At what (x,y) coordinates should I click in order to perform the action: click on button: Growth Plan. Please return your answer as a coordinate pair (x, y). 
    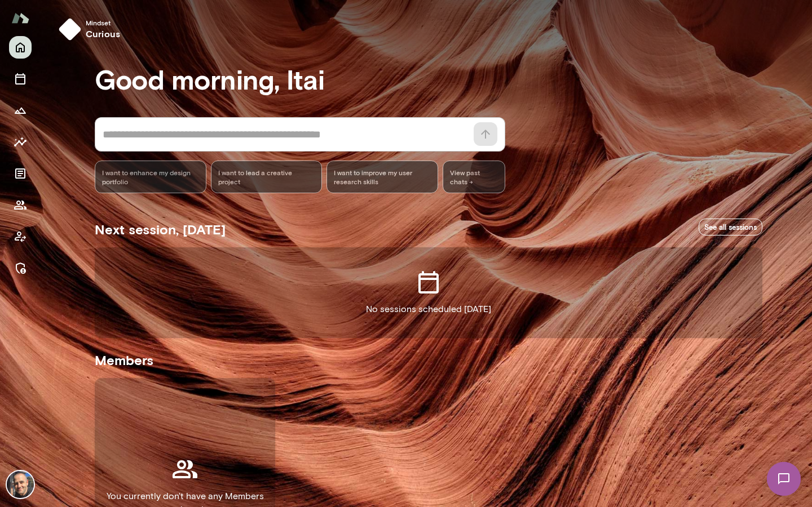
    Looking at the image, I should click on (20, 111).